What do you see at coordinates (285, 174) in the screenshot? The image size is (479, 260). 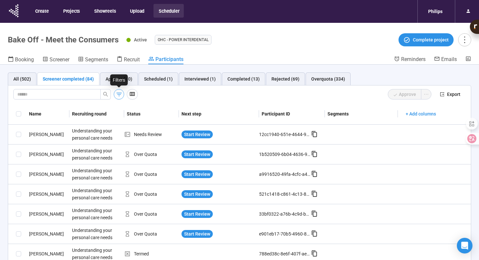 I see `div: a9916520-49fa-4cfc-a40f-2f71e23f6ec5` at bounding box center [285, 174].